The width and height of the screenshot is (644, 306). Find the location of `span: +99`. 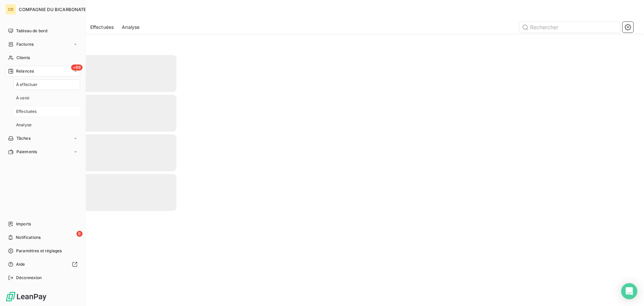

span: +99 is located at coordinates (77, 68).